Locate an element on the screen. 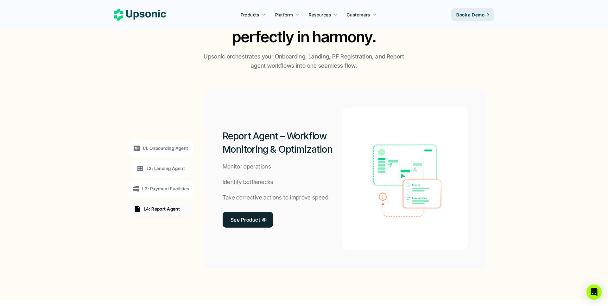 The image size is (608, 306). p: Products is located at coordinates (250, 15).